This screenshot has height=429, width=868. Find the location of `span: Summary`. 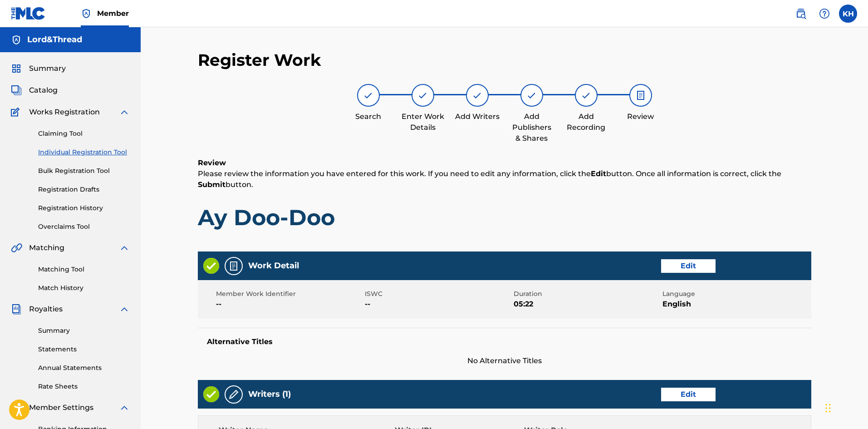

span: Summary is located at coordinates (47, 69).